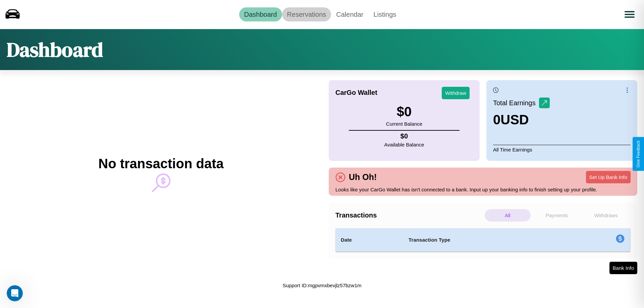 The width and height of the screenshot is (644, 308). Describe the element at coordinates (404, 124) in the screenshot. I see `p: Current Balance` at that location.